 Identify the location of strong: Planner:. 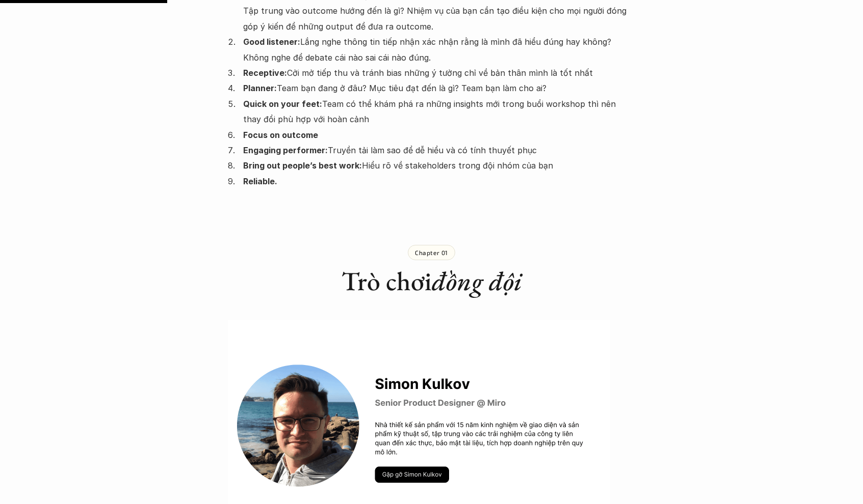
(260, 88).